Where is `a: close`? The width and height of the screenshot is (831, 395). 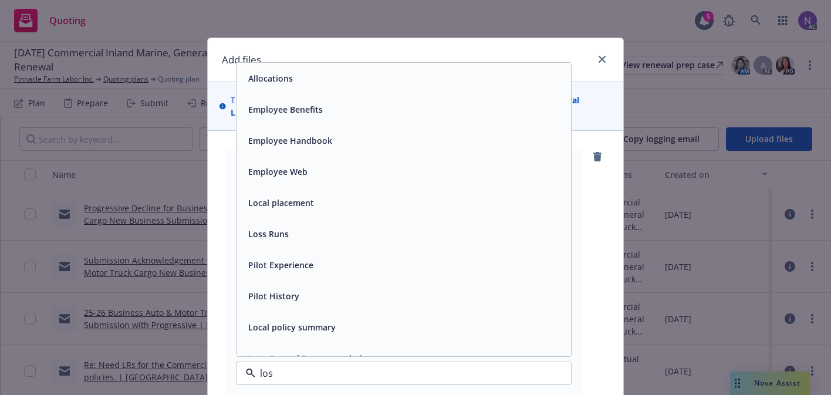
a: close is located at coordinates (602, 59).